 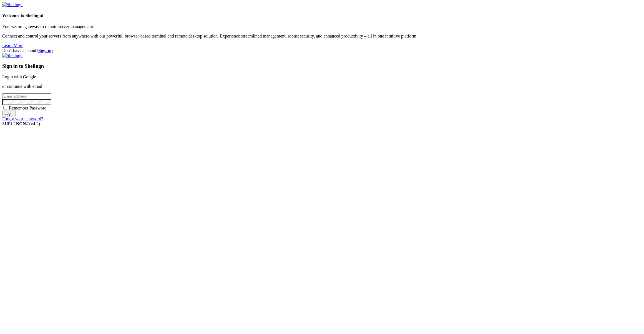 I want to click on p: Your secure gateway to remote server management., so click(x=322, y=27).